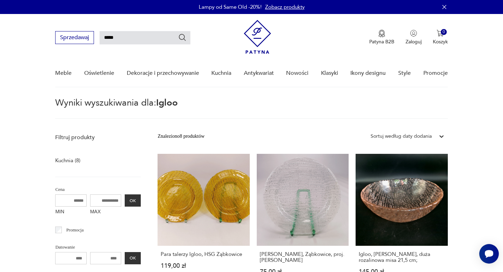 The image size is (503, 272). I want to click on span: Igloo, so click(167, 103).